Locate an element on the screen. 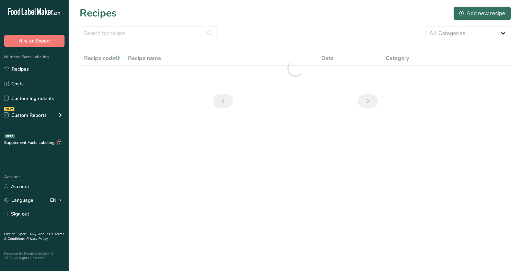 The height and width of the screenshot is (271, 522). input: Search for recipe is located at coordinates (148, 33).